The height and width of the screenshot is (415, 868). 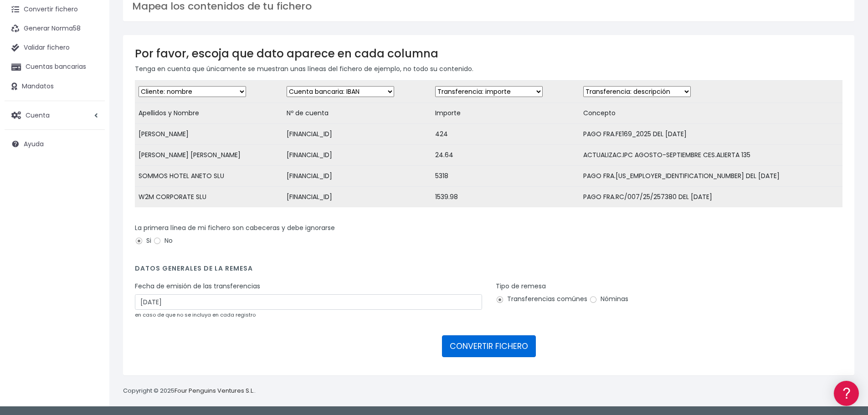 What do you see at coordinates (55, 67) in the screenshot?
I see `a: Cuentas bancarias` at bounding box center [55, 67].